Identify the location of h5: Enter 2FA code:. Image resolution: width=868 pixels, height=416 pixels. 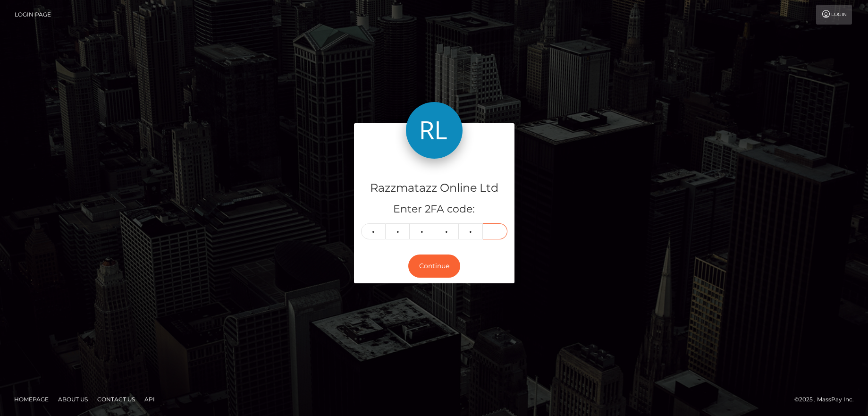
(434, 209).